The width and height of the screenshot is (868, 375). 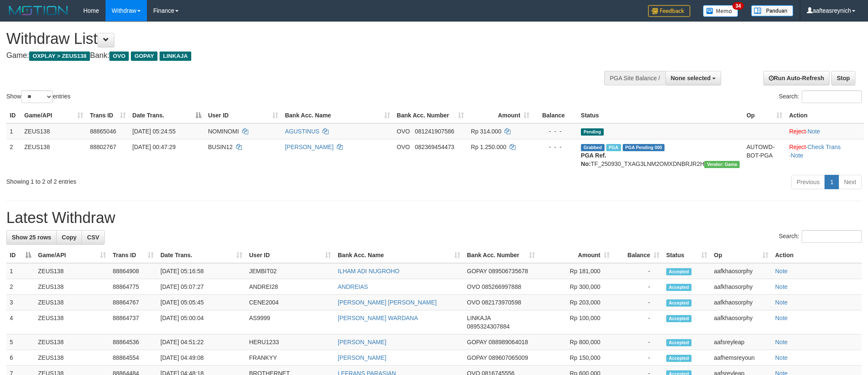 I want to click on span: Copy 088989064018 to clipboard, so click(x=508, y=342).